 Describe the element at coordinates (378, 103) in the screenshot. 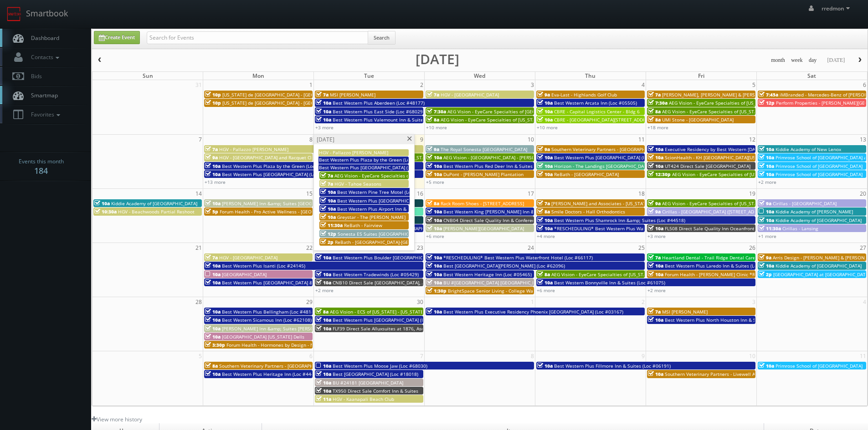

I see `span: Best Western Plus Aberdeen (Loc #48177)` at that location.